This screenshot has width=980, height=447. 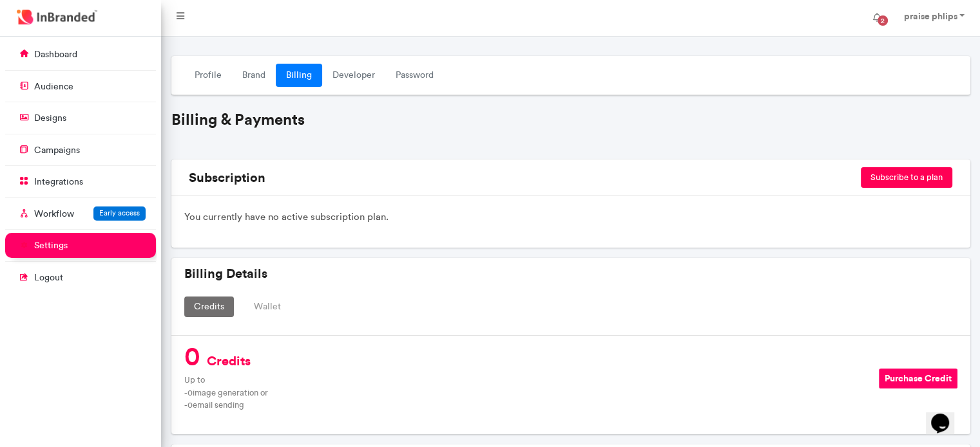 What do you see at coordinates (57, 17) in the screenshot?
I see `img: InBranded Logo` at bounding box center [57, 17].